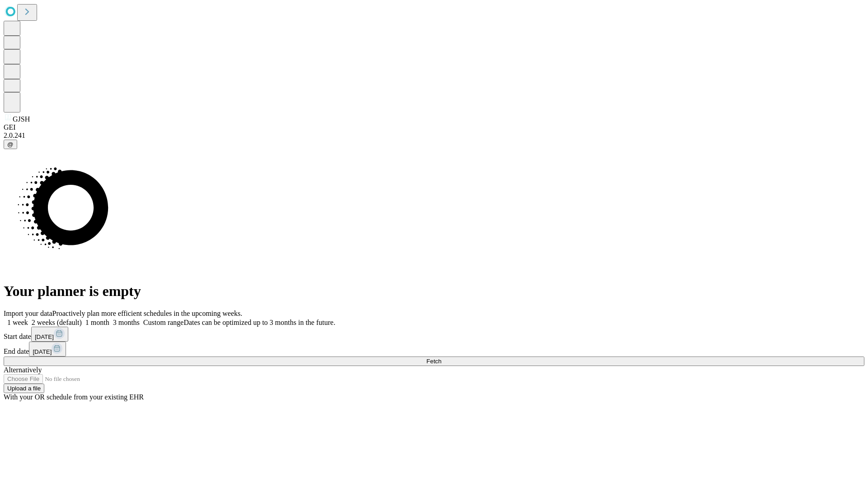 This screenshot has width=868, height=488. Describe the element at coordinates (434, 361) in the screenshot. I see `span: Fetch` at that location.